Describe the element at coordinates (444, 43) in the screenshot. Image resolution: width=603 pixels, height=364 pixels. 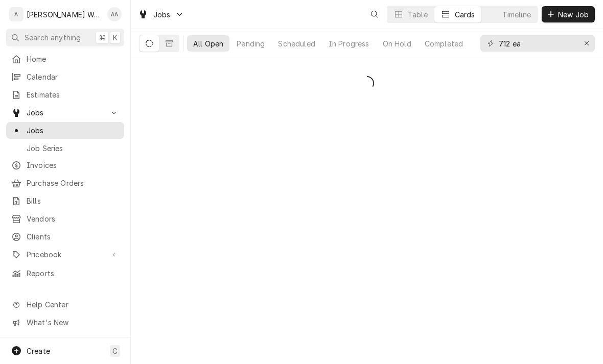
I see `div: Completed` at that location.